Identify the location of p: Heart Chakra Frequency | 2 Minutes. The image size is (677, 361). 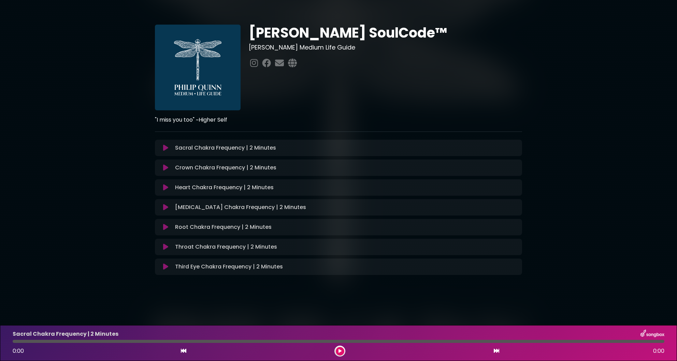
(224, 187).